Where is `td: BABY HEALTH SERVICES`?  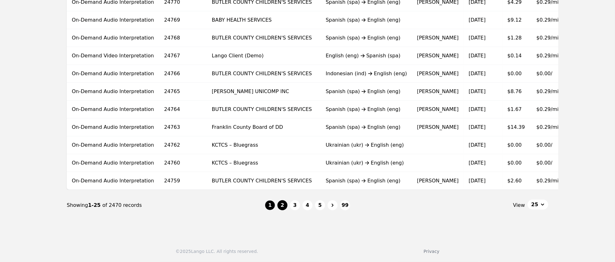
td: BABY HEALTH SERVICES is located at coordinates (264, 20).